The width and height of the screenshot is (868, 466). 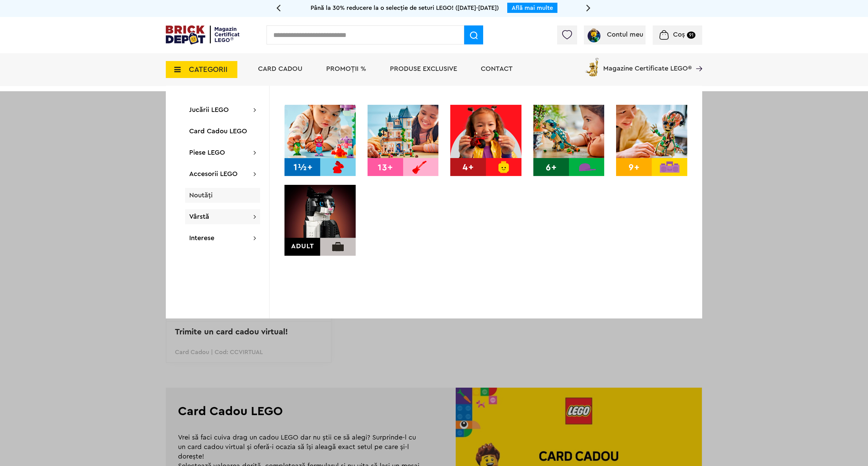 I want to click on small: 91, so click(x=691, y=35).